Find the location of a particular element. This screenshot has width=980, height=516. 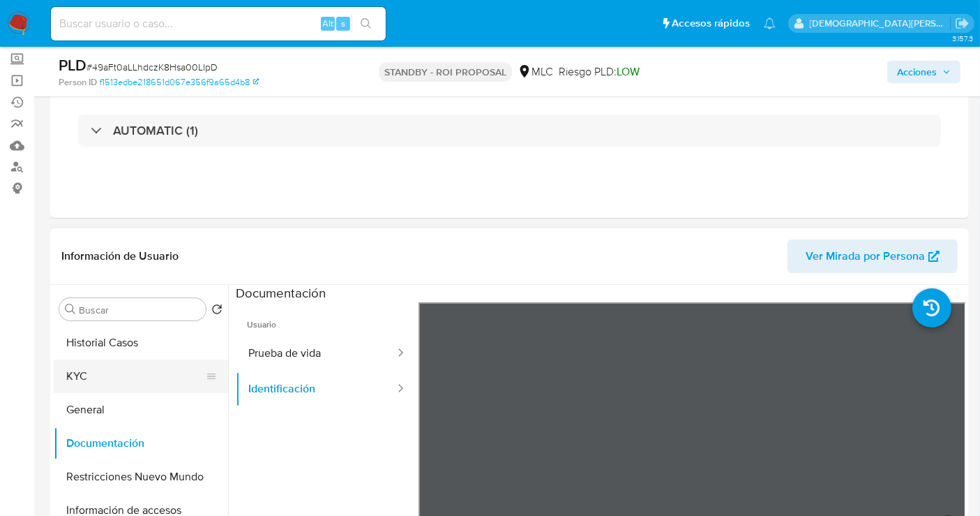

span: Acciones is located at coordinates (916, 72).